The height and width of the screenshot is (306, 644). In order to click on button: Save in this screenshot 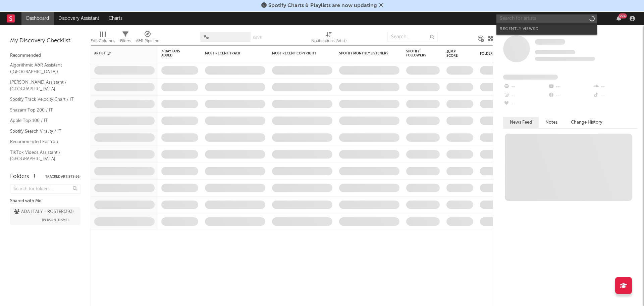, I will do `click(257, 37)`.